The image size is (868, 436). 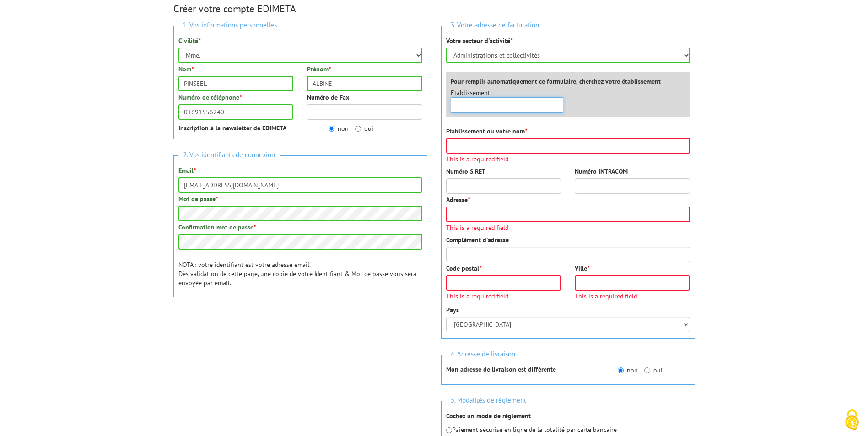 I want to click on strong: Mon adresse de livraison est différente, so click(x=501, y=369).